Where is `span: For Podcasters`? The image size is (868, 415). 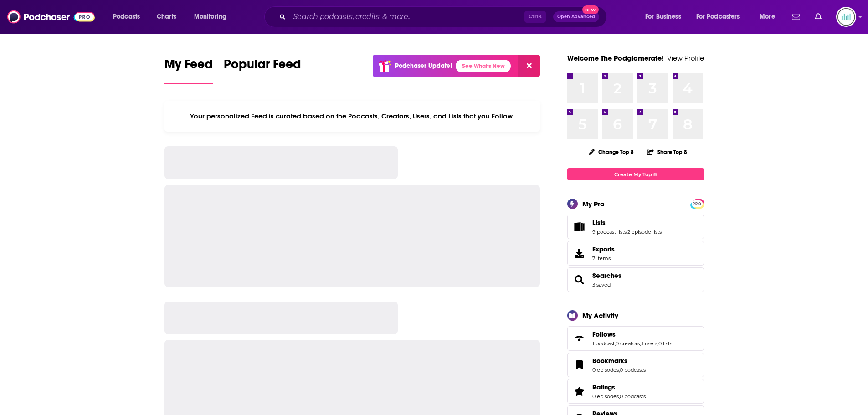
span: For Podcasters is located at coordinates (718, 17).